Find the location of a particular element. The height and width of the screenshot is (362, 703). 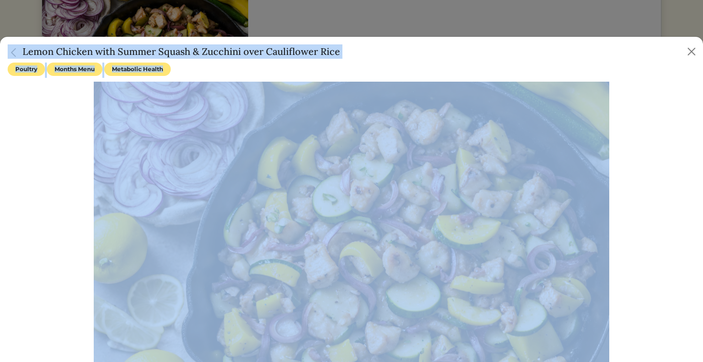

a: Close is located at coordinates (15, 51).